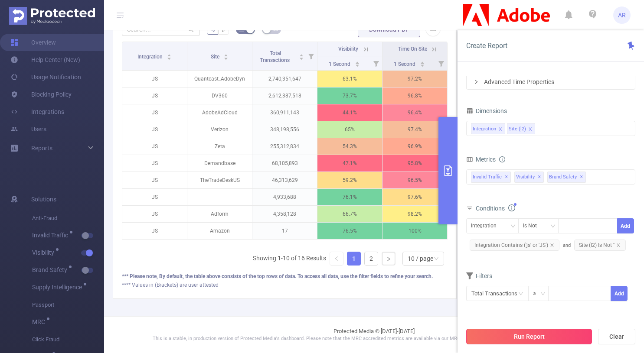  Describe the element at coordinates (284, 181) in the screenshot. I see `p: 46,313,629` at that location.